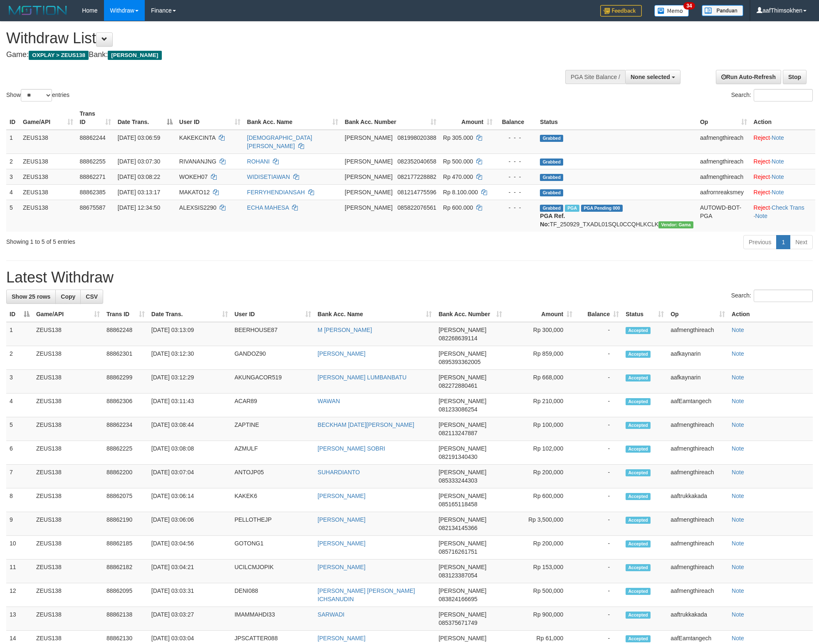  Describe the element at coordinates (468, 118) in the screenshot. I see `th: Amount: activate to sort column ascending` at that location.